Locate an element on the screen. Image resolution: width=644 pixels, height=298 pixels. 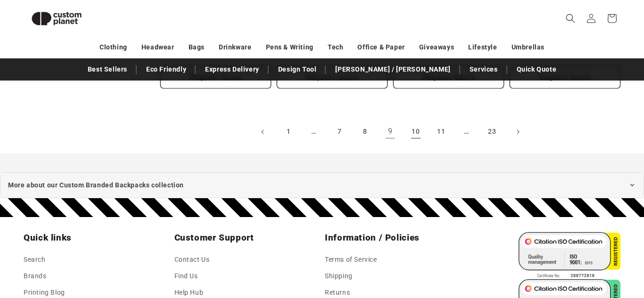
a: Contact Us is located at coordinates (192, 261).